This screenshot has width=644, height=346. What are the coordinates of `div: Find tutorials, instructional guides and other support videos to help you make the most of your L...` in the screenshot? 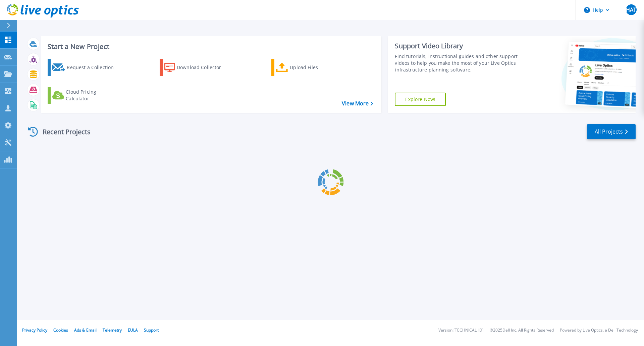 It's located at (458, 63).